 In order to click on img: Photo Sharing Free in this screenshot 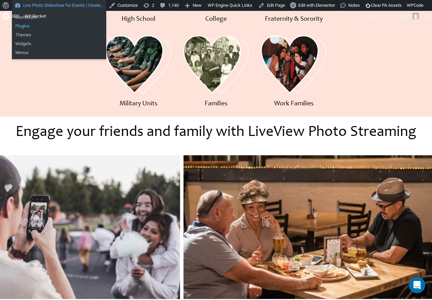, I will do `click(139, 65)`.